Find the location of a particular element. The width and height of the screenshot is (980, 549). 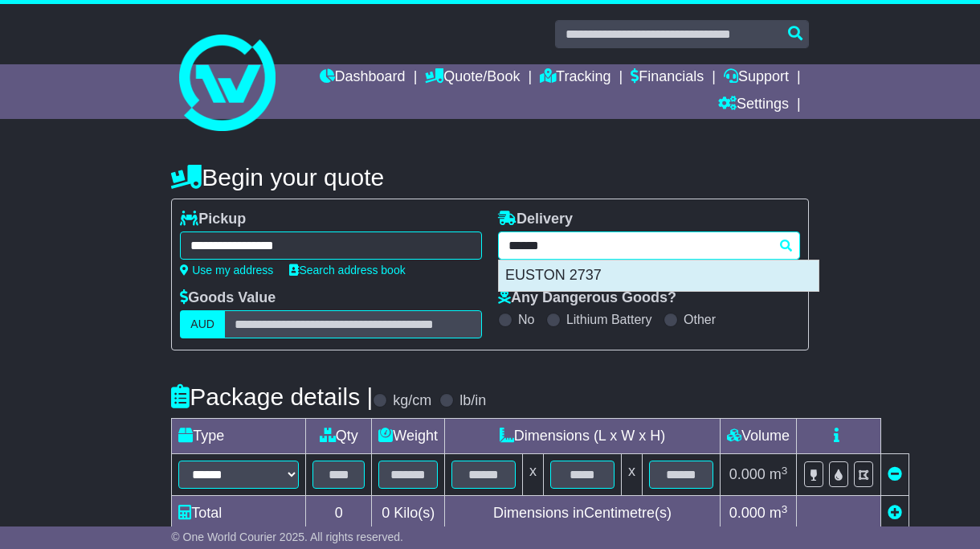

label: Pickup is located at coordinates (213, 219).